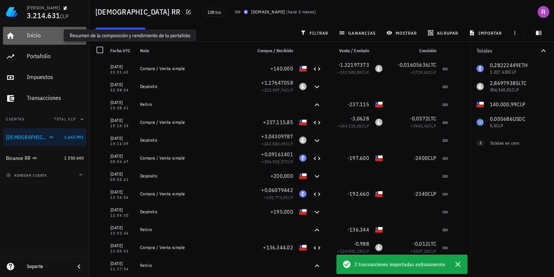  Describe the element at coordinates (122, 233) in the screenshot. I see `div: 13:52:46` at that location.